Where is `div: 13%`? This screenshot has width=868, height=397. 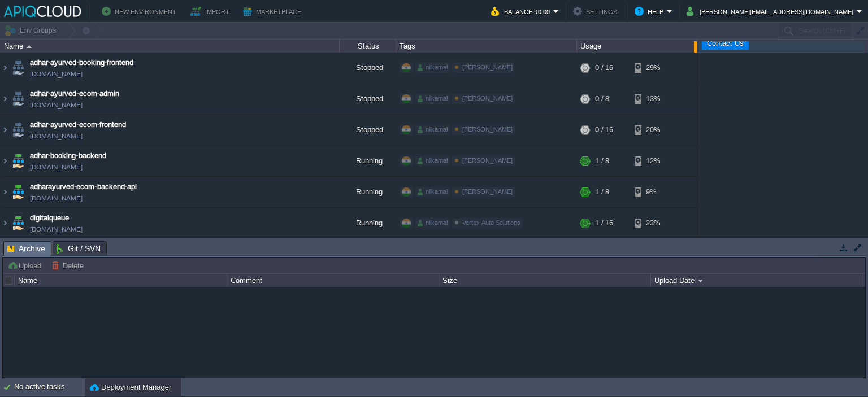 div: 13% is located at coordinates (653, 99).